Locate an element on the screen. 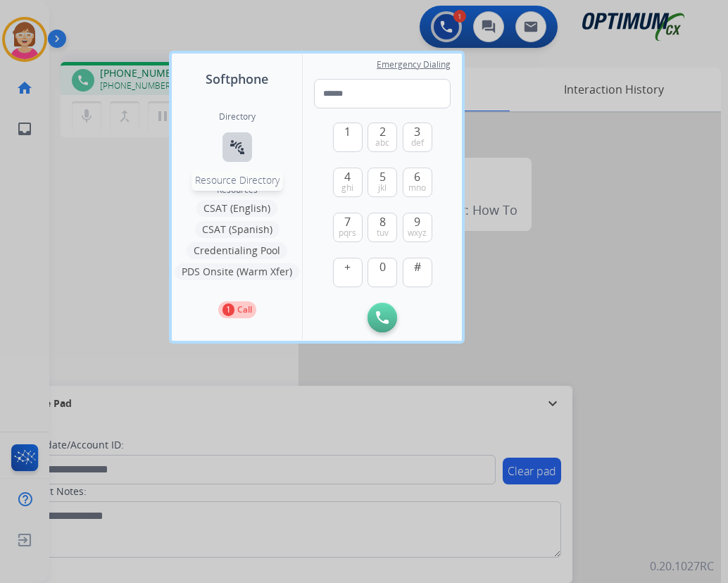 Image resolution: width=728 pixels, height=583 pixels. span: mno is located at coordinates (417, 188).